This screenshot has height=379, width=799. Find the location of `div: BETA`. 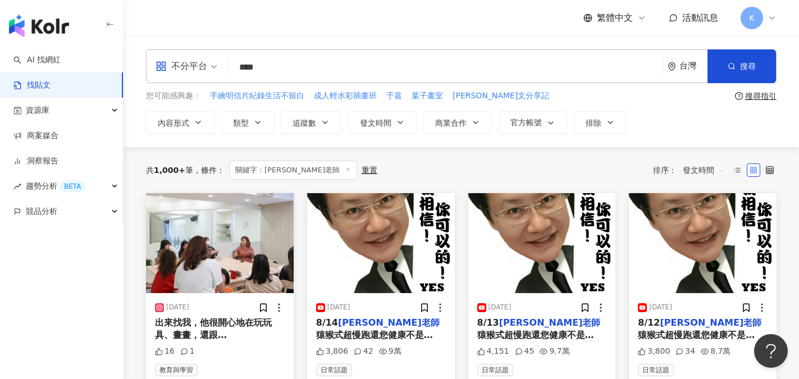

div: BETA is located at coordinates (72, 186).